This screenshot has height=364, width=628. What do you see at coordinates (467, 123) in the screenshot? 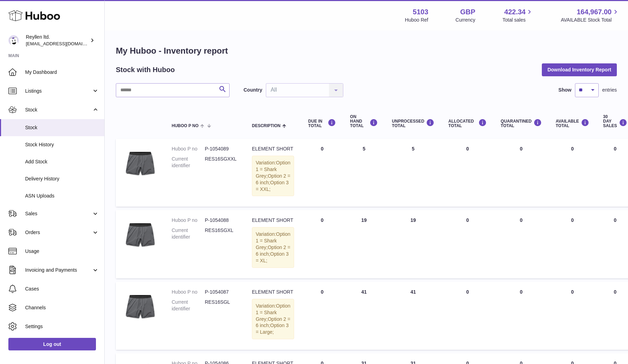
I see `div: ALLOCATED Total` at bounding box center [467, 123].